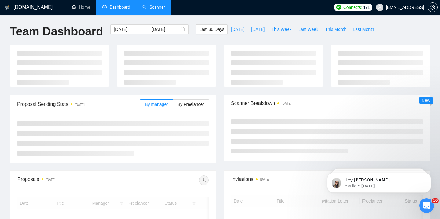 The width and height of the screenshot is (440, 219). Describe the element at coordinates (191, 105) in the screenshot. I see `span: By Freelancer` at that location.